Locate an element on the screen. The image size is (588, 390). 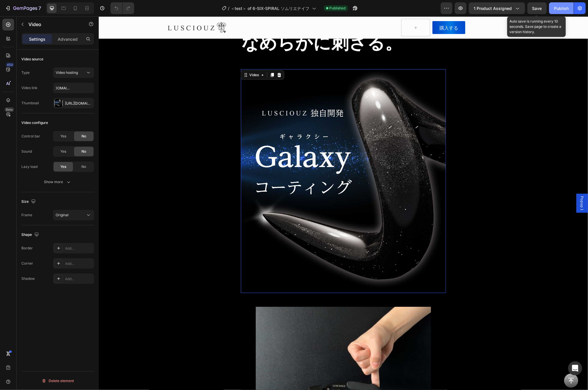
input: Insert video url here is located at coordinates (74, 88).